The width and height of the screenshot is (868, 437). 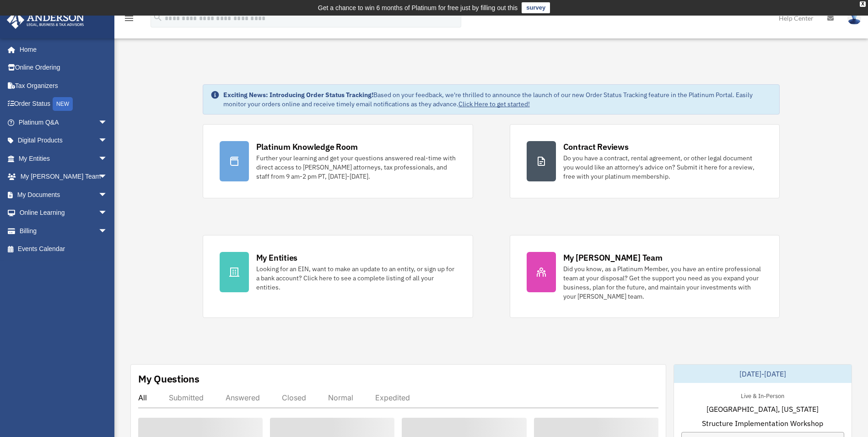 What do you see at coordinates (64, 249) in the screenshot?
I see `a: Events Calendar` at bounding box center [64, 249].